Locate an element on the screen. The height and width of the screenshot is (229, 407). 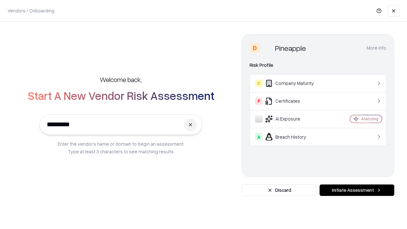
div: Certificates is located at coordinates (293, 101).